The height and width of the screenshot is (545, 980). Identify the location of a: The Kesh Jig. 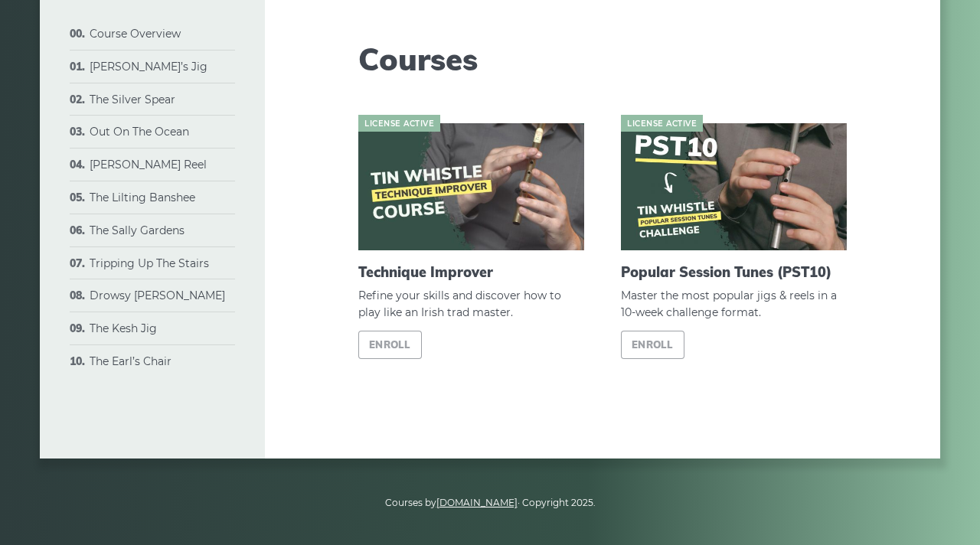
(124, 329).